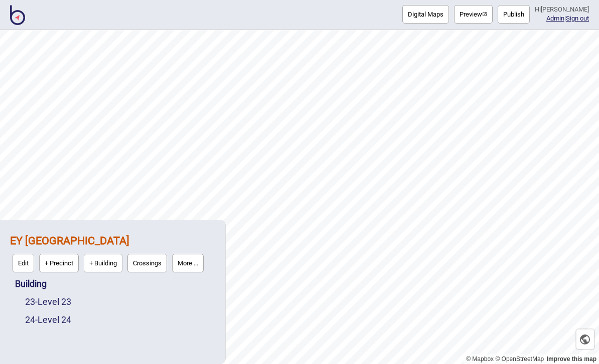  I want to click on img: preview, so click(485, 14).